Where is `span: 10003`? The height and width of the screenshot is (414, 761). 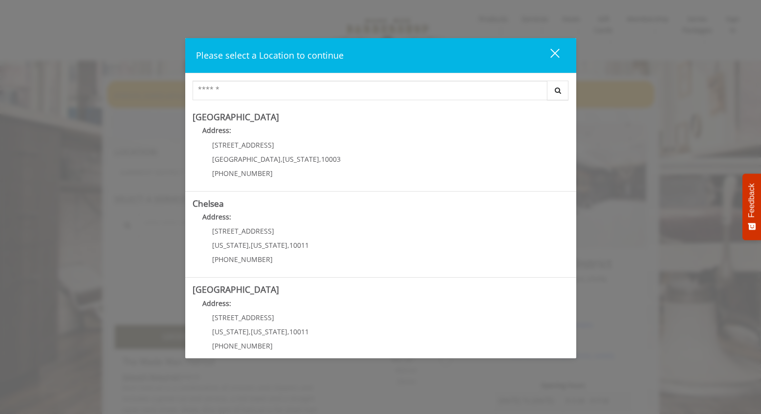
span: 10003 is located at coordinates (331, 159).